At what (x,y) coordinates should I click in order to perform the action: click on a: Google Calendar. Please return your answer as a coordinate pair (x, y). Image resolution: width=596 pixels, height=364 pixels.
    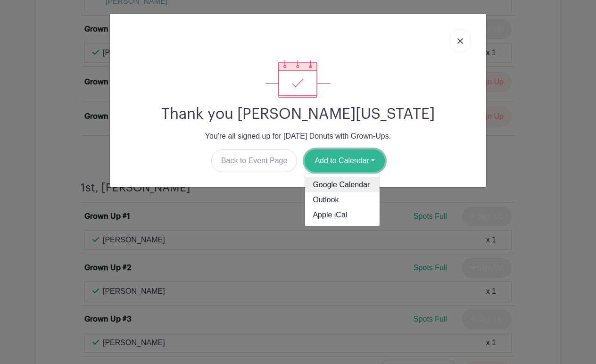
    Looking at the image, I should click on (342, 185).